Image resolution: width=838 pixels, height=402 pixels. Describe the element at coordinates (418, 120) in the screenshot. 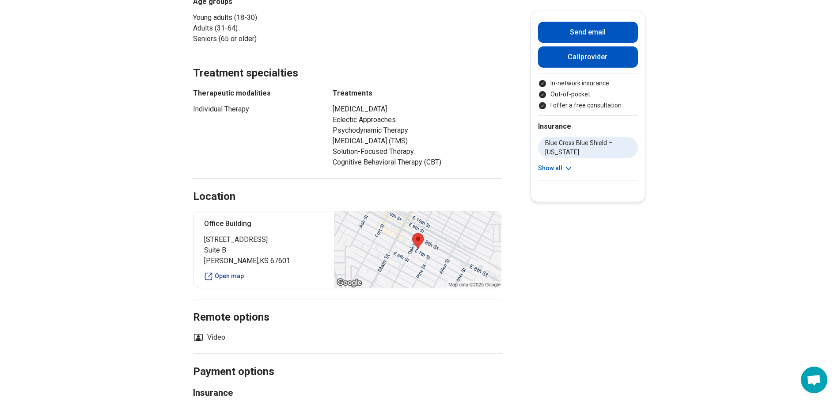

I see `li: Eclectic Approaches` at that location.